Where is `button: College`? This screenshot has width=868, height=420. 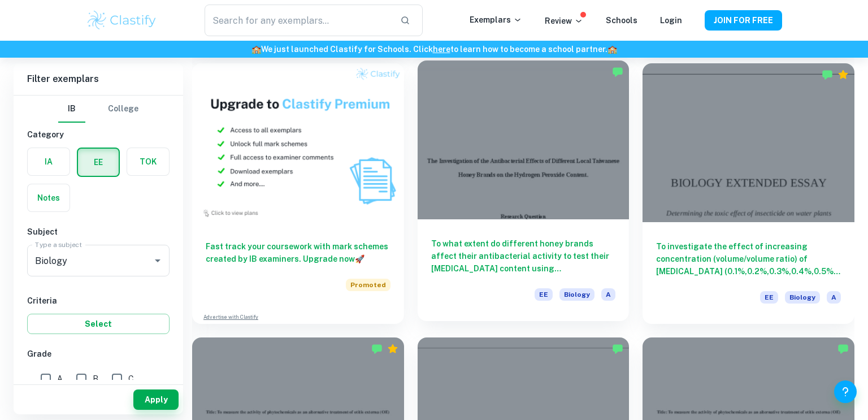
button: College is located at coordinates (123, 109).